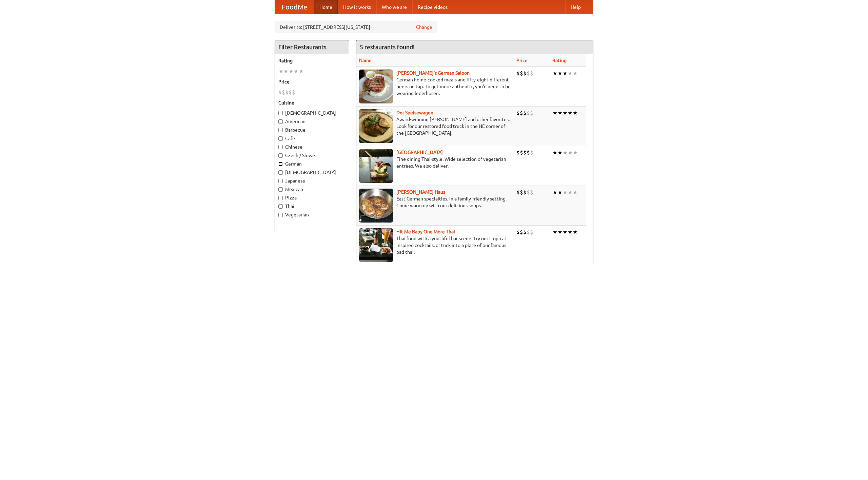 The height and width of the screenshot is (480, 868). I want to click on label: Cafe, so click(312, 138).